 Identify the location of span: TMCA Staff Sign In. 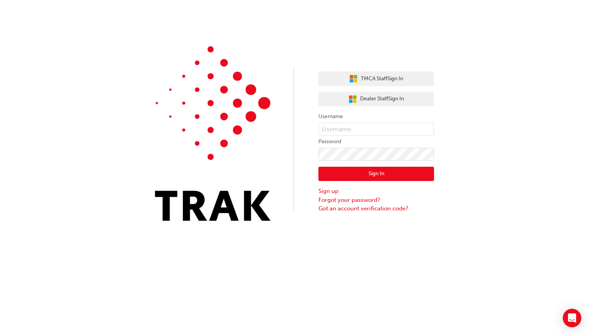
(382, 79).